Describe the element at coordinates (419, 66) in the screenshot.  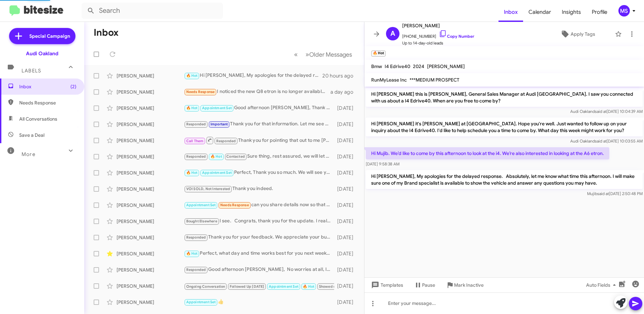
I see `span: 2024` at that location.